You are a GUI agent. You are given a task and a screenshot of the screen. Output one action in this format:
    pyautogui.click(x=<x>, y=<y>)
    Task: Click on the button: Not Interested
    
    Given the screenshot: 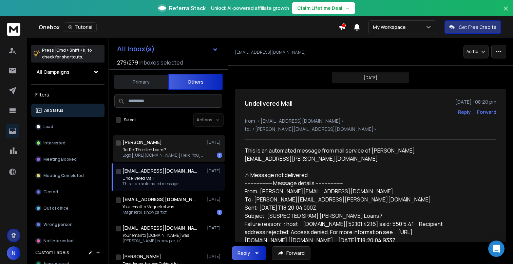 What is the action you would take?
    pyautogui.click(x=68, y=241)
    